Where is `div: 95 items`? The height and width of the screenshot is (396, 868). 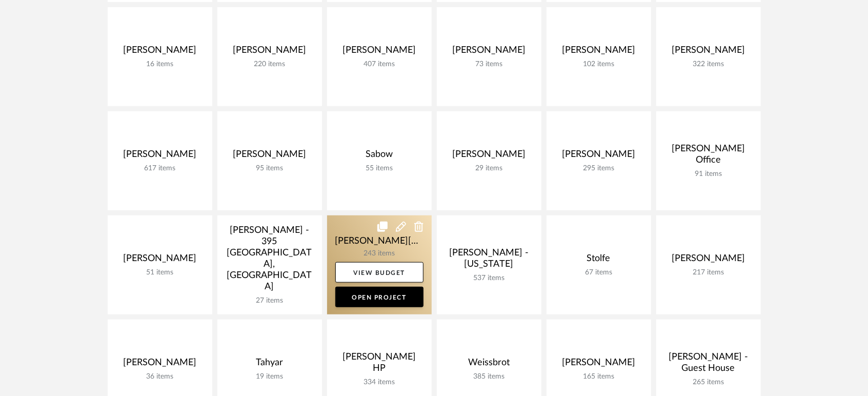
div: 95 items is located at coordinates (270, 168).